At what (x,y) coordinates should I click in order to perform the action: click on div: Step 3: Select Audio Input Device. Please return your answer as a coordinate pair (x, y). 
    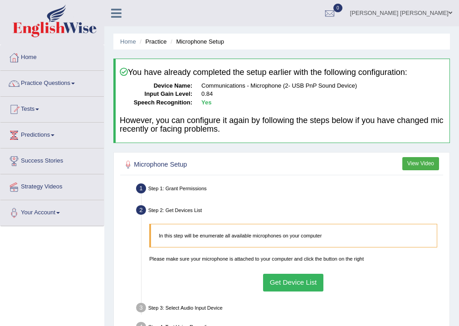
    Looking at the image, I should click on (290, 309).